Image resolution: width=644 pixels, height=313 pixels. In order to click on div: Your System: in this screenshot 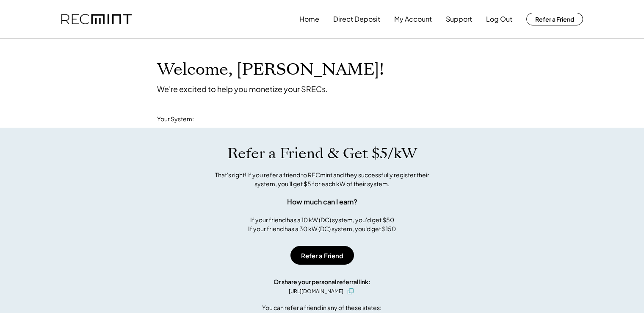, I will do `click(175, 119)`.